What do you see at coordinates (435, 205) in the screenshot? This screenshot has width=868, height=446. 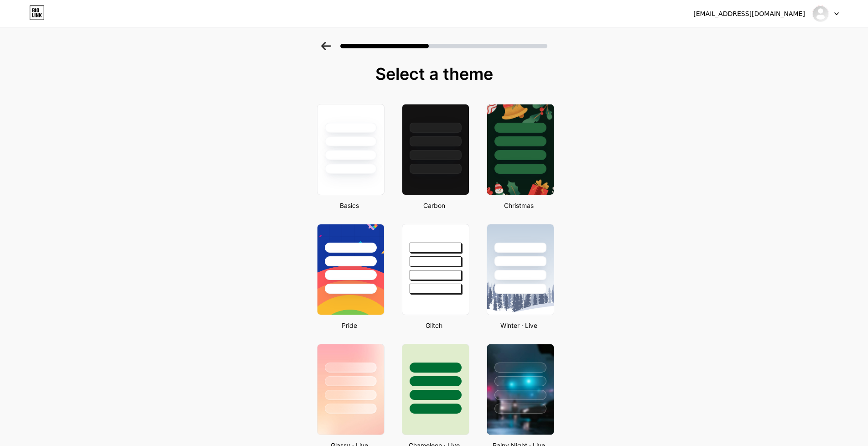 I see `div: Carbon` at bounding box center [435, 205].